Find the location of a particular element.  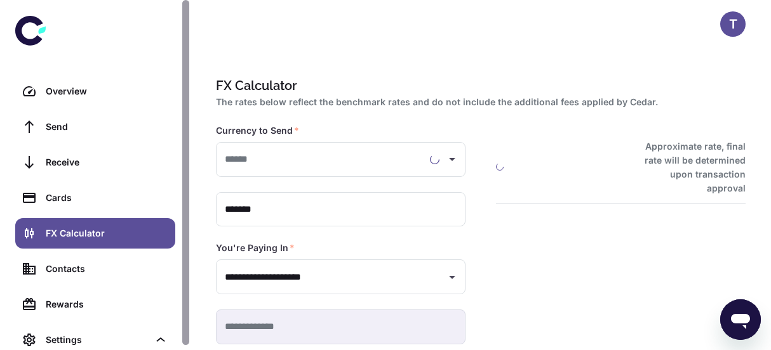

div: Rewards is located at coordinates (107, 305).